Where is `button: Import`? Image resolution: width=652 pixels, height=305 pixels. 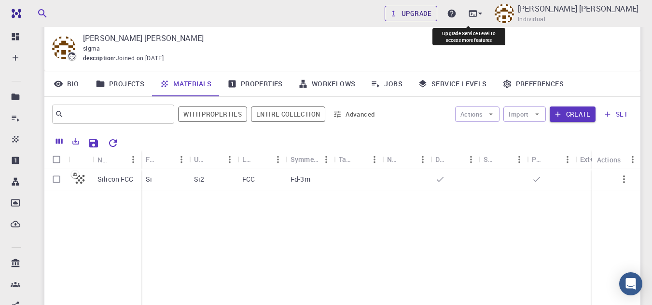
button: Import is located at coordinates (524, 114).